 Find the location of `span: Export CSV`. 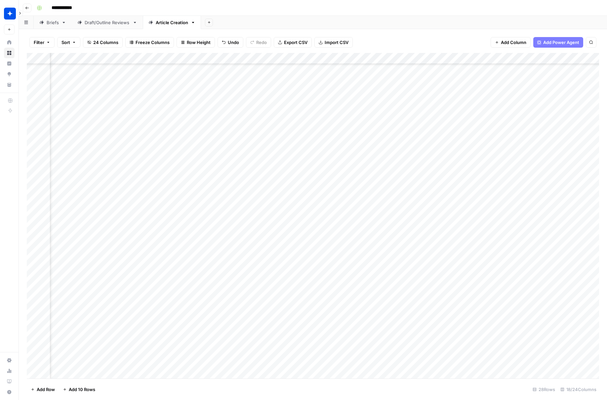

span: Export CSV is located at coordinates (295, 42).